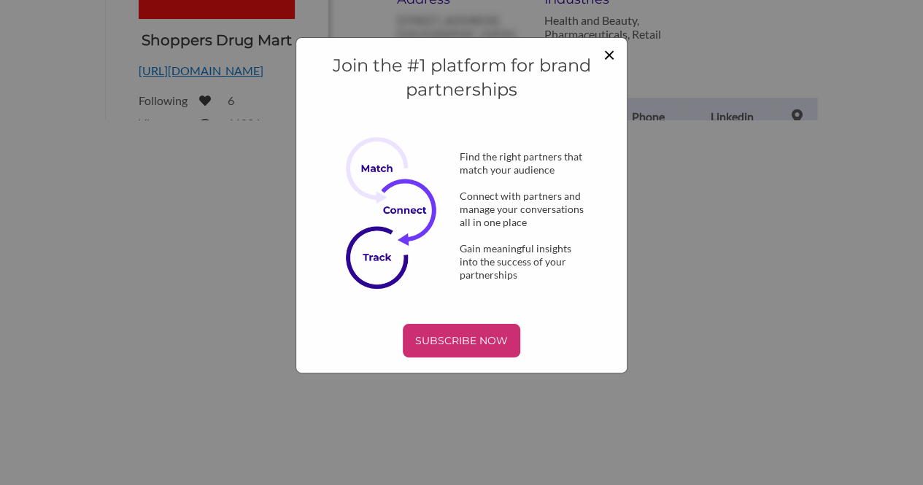 The width and height of the screenshot is (923, 485). Describe the element at coordinates (461, 341) in the screenshot. I see `p: SUBSCRIBE NOW` at that location.